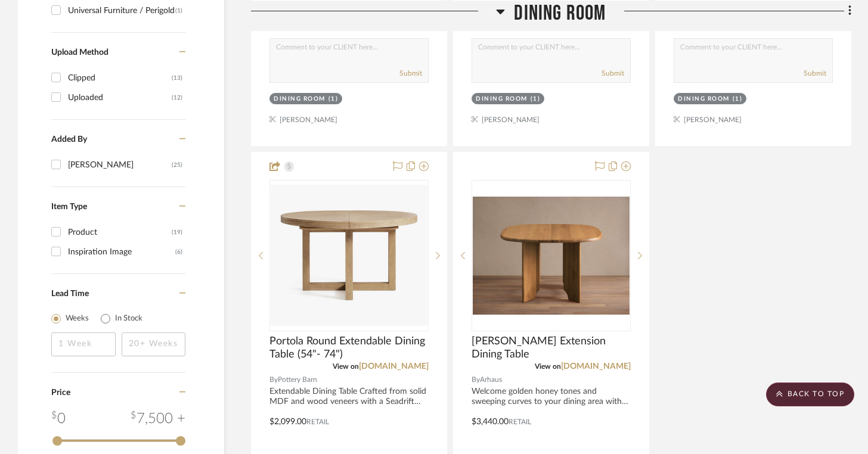 Image resolution: width=868 pixels, height=454 pixels. Describe the element at coordinates (177, 232) in the screenshot. I see `div: (19)` at that location.